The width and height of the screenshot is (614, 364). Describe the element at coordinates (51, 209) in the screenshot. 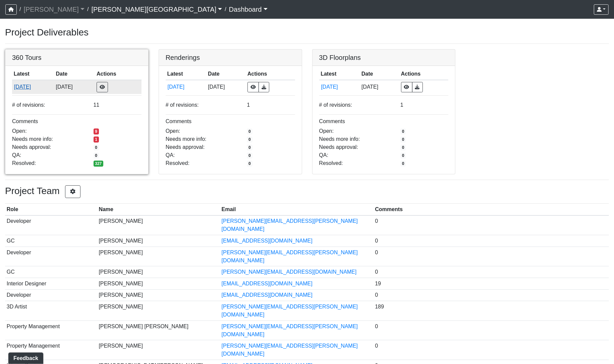

I see `th: Role` at that location.